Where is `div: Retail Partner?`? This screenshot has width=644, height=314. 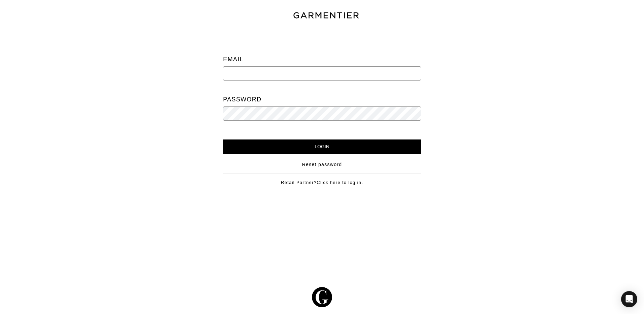
div: Retail Partner? is located at coordinates (321, 180).